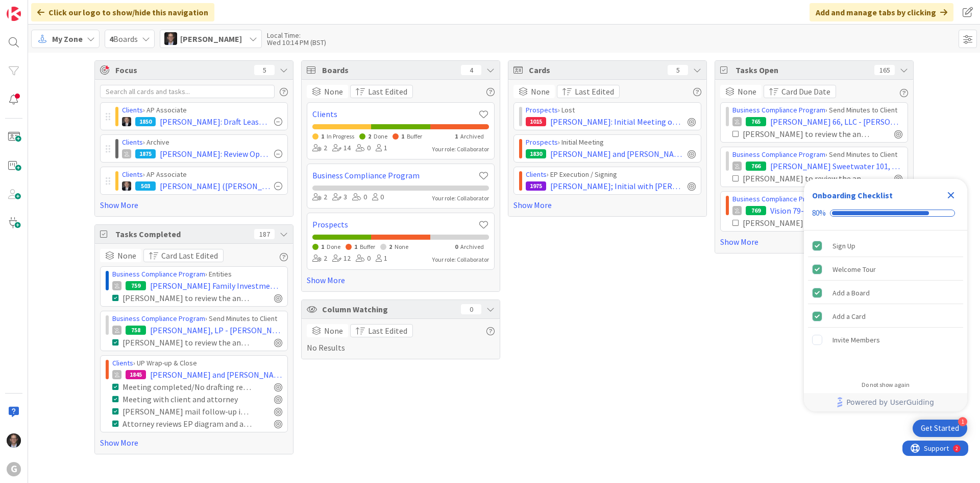 The height and width of the screenshot is (483, 980). Describe the element at coordinates (611, 174) in the screenshot. I see `div: › EP Execution / Signing` at that location.